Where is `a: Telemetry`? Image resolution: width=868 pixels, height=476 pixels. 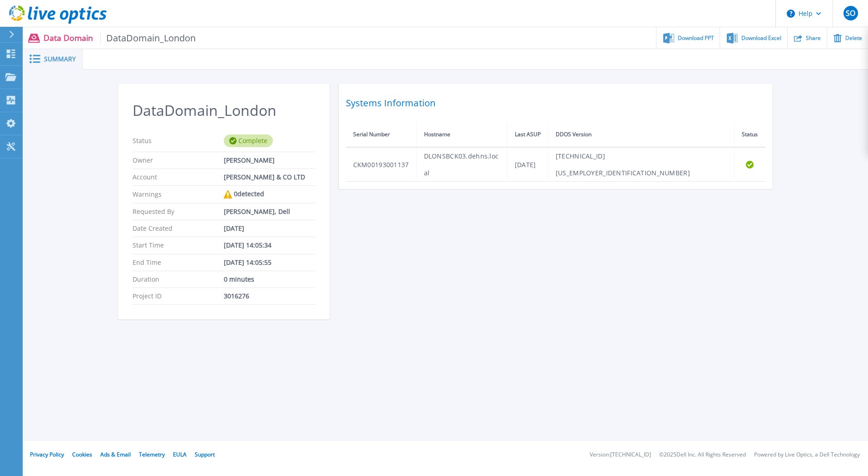 a: Telemetry is located at coordinates (151, 454).